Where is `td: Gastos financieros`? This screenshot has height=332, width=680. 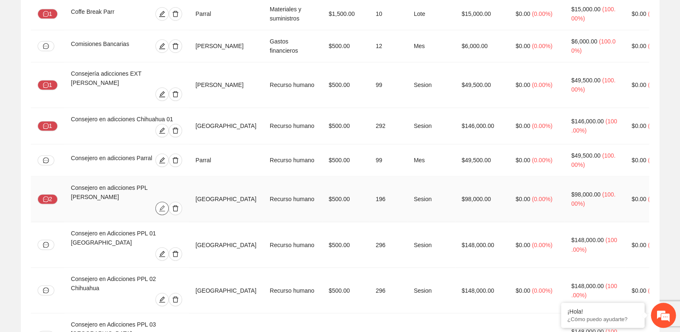
td: Gastos financieros is located at coordinates (292, 46).